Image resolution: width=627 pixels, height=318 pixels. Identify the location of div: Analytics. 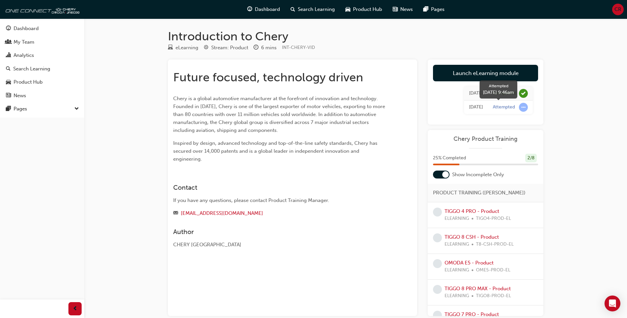
(24, 55).